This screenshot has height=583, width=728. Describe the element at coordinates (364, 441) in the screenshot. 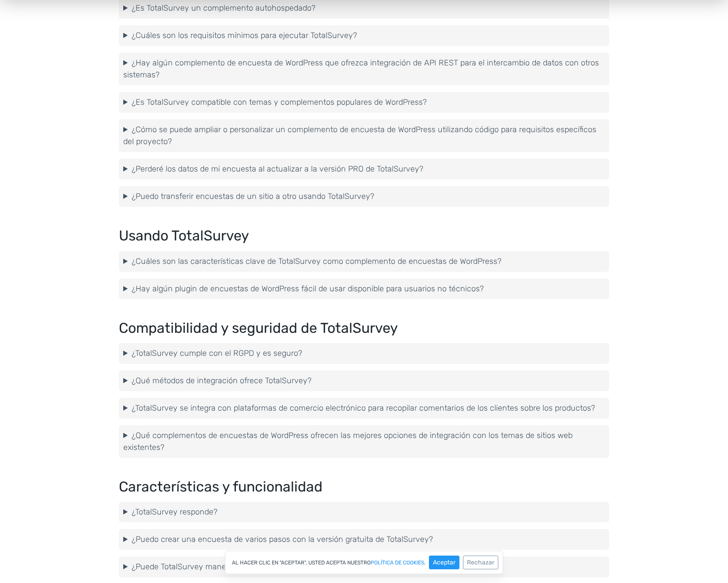

I see `summary: ¿Qué complementos de encuestas de WordPress ofrecen las mejores opciones de integración con los t...` at that location.